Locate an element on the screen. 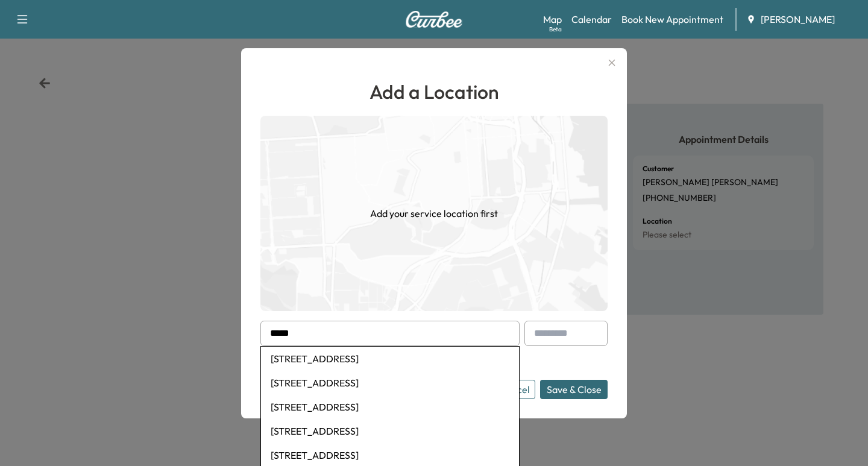 Image resolution: width=868 pixels, height=466 pixels. img: empty-map-CL6vilOE.png is located at coordinates (434, 213).